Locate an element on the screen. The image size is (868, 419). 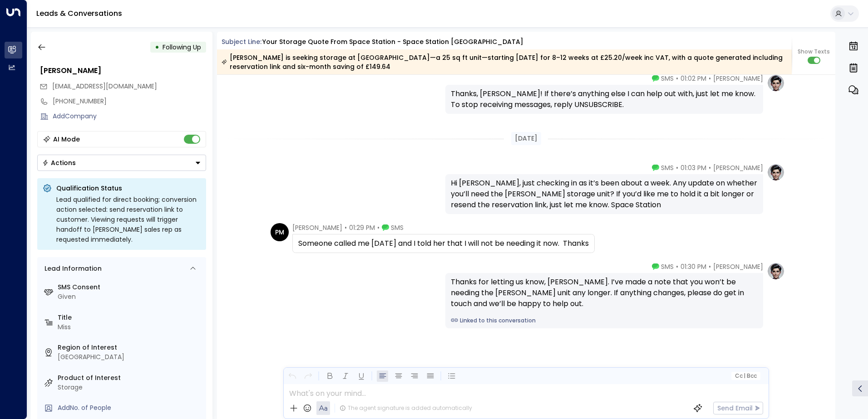
div: PM is located at coordinates (279, 232).